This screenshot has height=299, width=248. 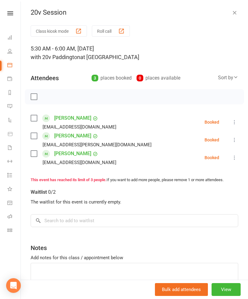 What do you see at coordinates (14, 231) in the screenshot?
I see `a: Class kiosk mode` at bounding box center [14, 231].